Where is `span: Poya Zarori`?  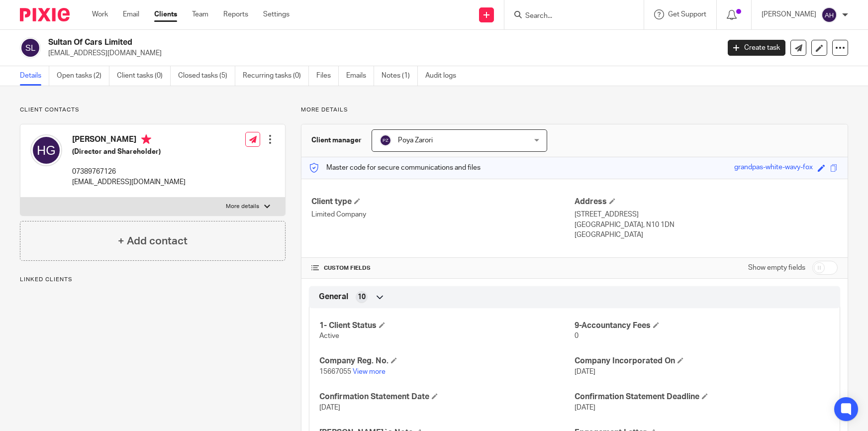
span: Poya Zarori is located at coordinates (416, 140).